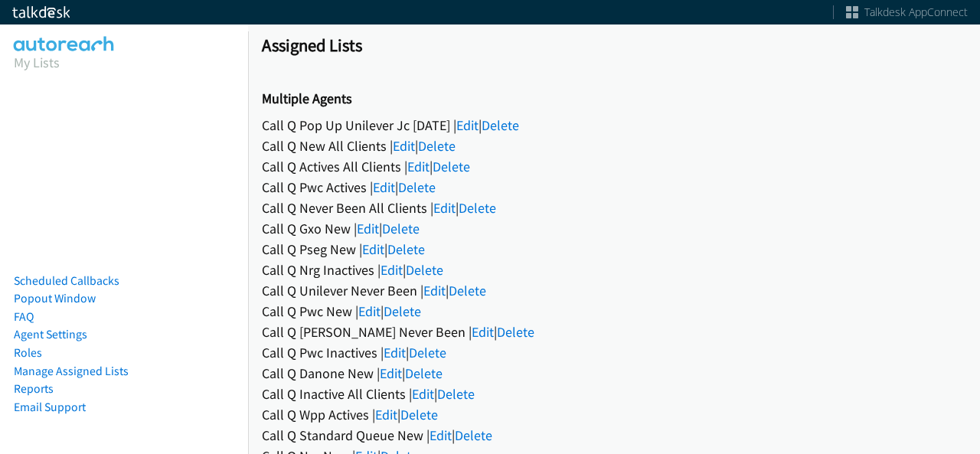  I want to click on a: Agent Settings, so click(51, 334).